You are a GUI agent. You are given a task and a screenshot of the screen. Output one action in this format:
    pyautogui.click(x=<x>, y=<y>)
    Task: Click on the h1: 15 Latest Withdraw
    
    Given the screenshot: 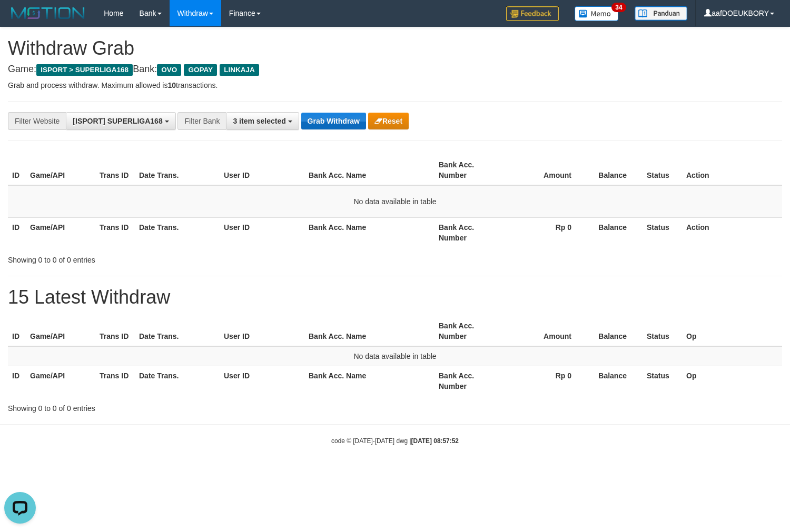 What is the action you would take?
    pyautogui.click(x=395, y=298)
    